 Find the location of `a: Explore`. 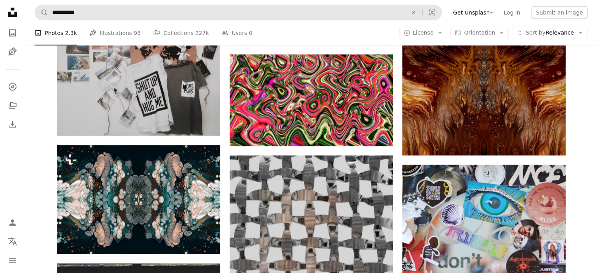

a: Explore is located at coordinates (13, 87).